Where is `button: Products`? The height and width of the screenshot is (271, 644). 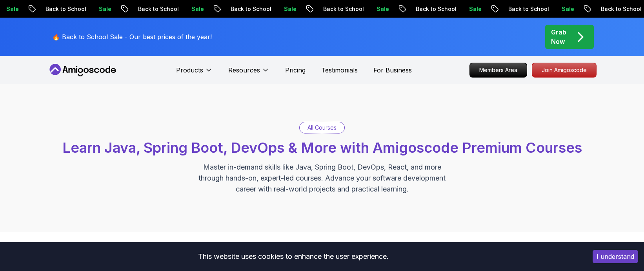
button: Products is located at coordinates (194, 73).